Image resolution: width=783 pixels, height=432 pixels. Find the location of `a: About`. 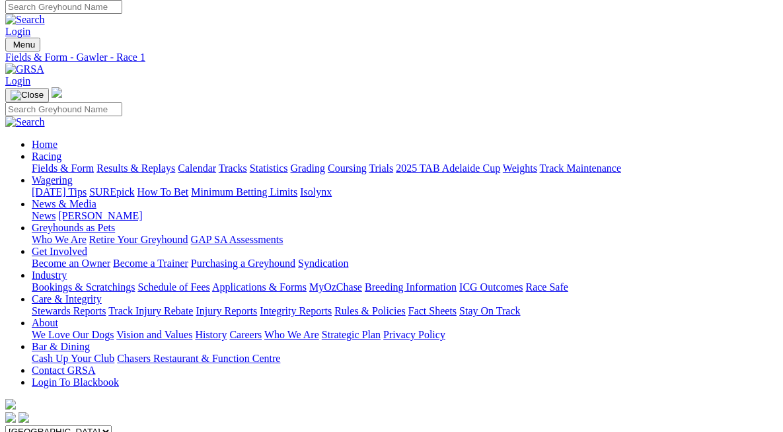

a: About is located at coordinates (45, 323).